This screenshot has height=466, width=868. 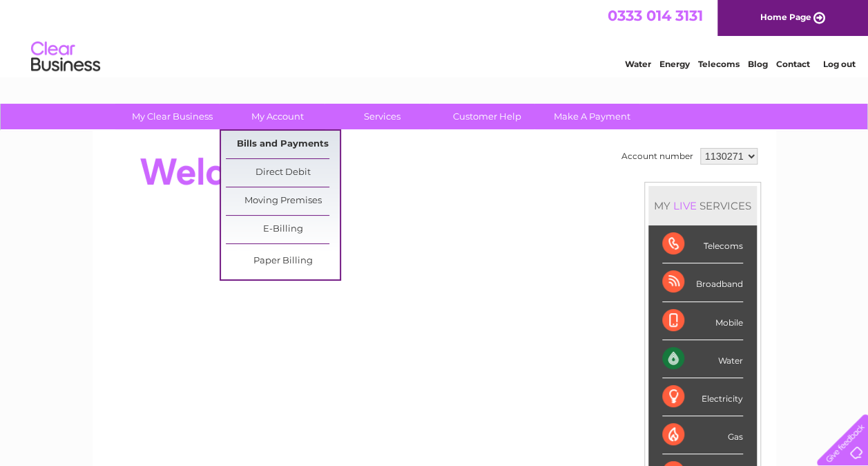 What do you see at coordinates (487, 116) in the screenshot?
I see `a: Customer Help` at bounding box center [487, 116].